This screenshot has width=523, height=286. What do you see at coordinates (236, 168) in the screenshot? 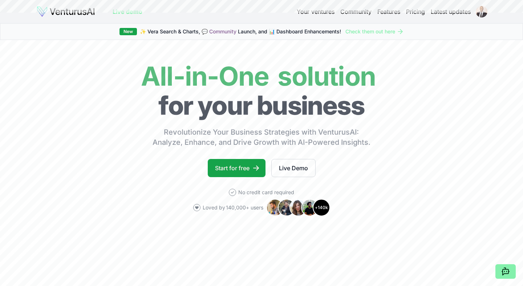
I see `a: Start for free` at bounding box center [236, 168].